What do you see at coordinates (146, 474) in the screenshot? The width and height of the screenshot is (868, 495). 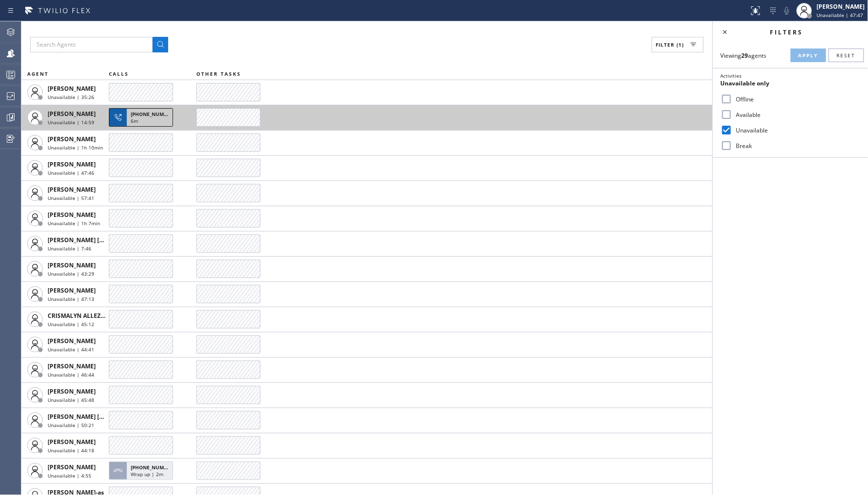 I see `span: Wrap up | 2m` at bounding box center [146, 474].